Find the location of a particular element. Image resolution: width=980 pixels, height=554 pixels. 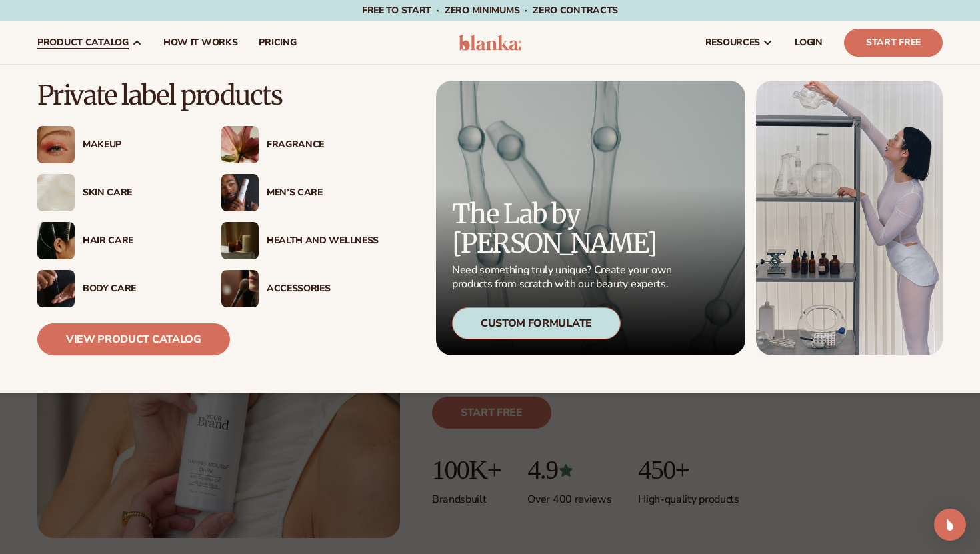

div: Fragrance is located at coordinates (322, 145).